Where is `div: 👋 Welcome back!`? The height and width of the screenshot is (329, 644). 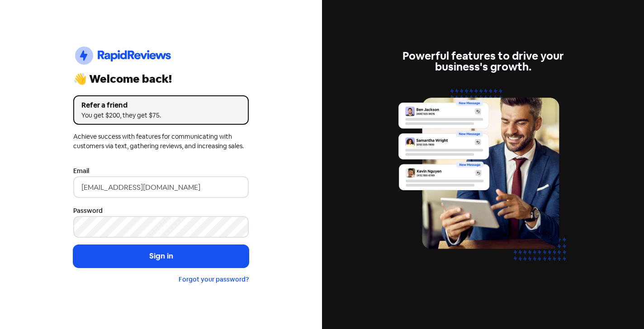
div: 👋 Welcome back! is located at coordinates (161, 79).